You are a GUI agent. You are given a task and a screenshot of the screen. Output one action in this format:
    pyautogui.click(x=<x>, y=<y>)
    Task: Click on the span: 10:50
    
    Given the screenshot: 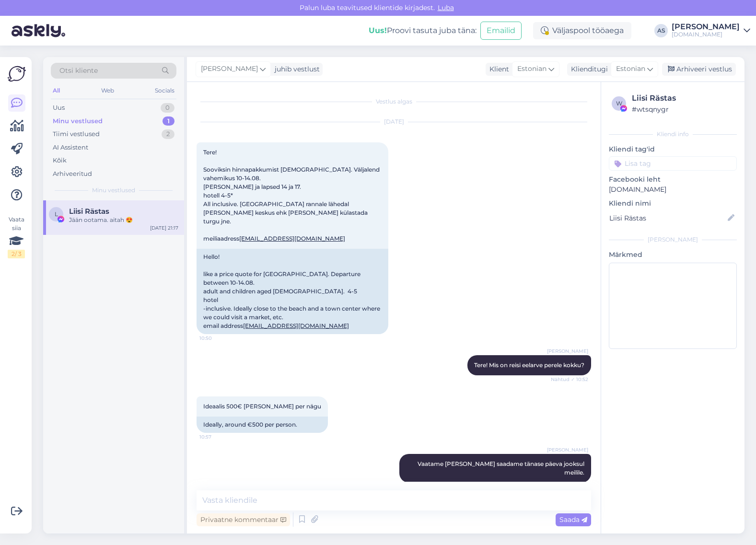 What is the action you would take?
    pyautogui.click(x=217, y=338)
    